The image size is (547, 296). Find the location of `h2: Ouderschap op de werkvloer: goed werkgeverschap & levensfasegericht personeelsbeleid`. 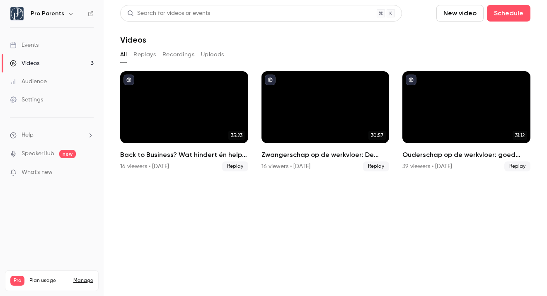

h2: Ouderschap op de werkvloer: goed werkgeverschap & levensfasegericht personeelsbeleid is located at coordinates (466, 155).